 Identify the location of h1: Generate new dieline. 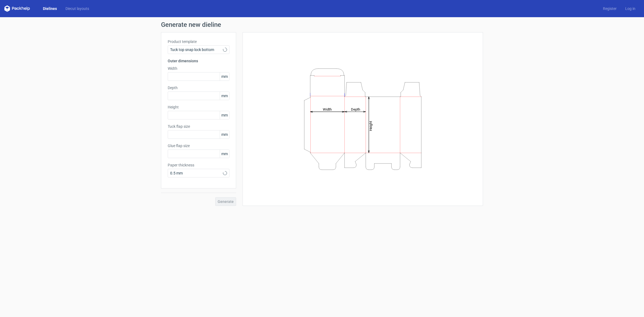
(322, 25).